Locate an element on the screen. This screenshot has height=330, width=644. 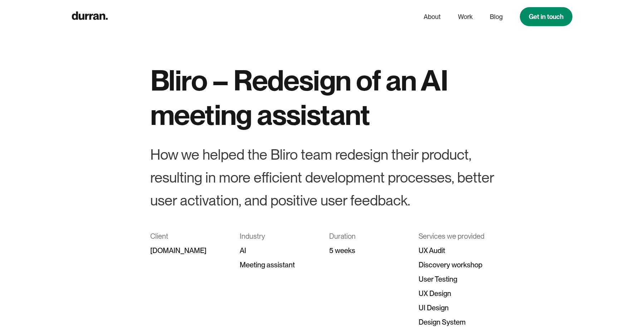
div: User Testing is located at coordinates (456, 279).